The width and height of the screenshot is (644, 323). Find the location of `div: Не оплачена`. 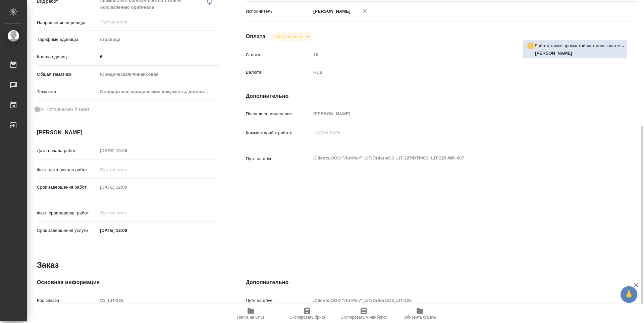

div: Не оплачена is located at coordinates (291, 37).